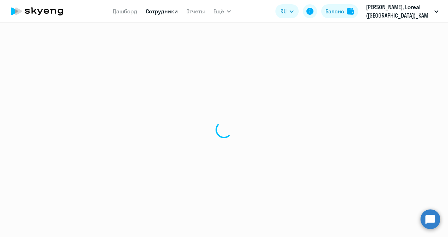  Describe the element at coordinates (339, 11) in the screenshot. I see `a: Балансbalance` at that location.